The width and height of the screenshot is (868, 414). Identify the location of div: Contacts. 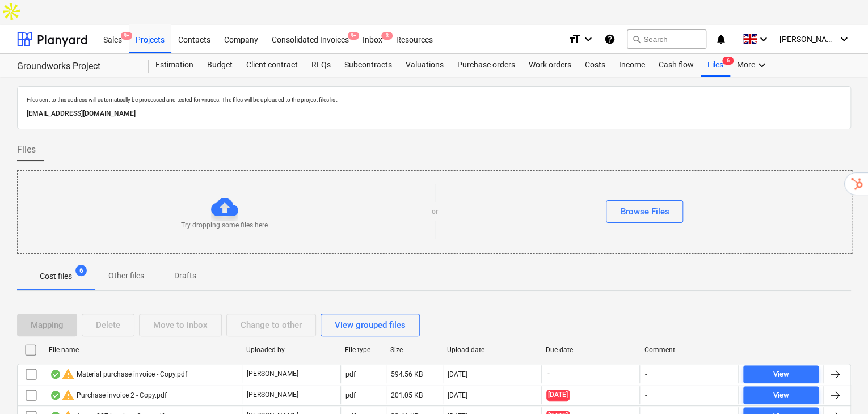
(194, 38).